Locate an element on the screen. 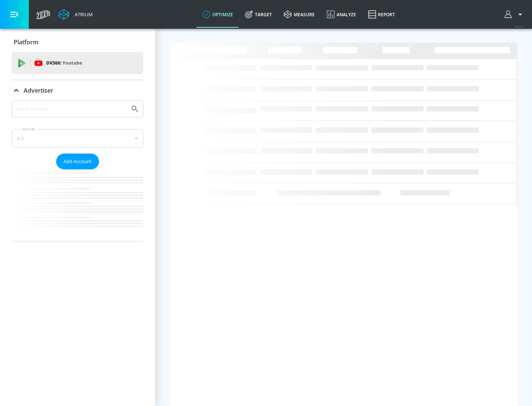  span: Add Account is located at coordinates (78, 162).